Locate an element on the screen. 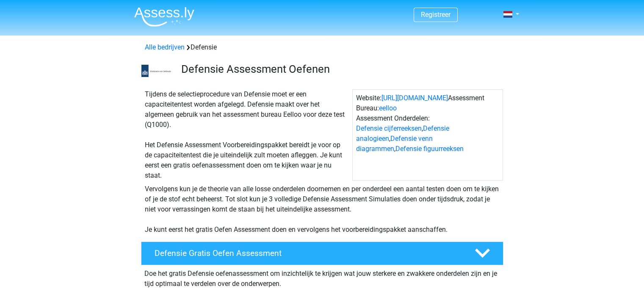 Image resolution: width=644 pixels, height=294 pixels. img: Assessly is located at coordinates (164, 17).